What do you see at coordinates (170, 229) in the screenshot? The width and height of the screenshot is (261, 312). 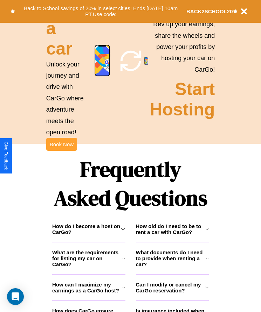 I see `h3: How old do I need to be to rent a car with CarGo?` at bounding box center [170, 229].